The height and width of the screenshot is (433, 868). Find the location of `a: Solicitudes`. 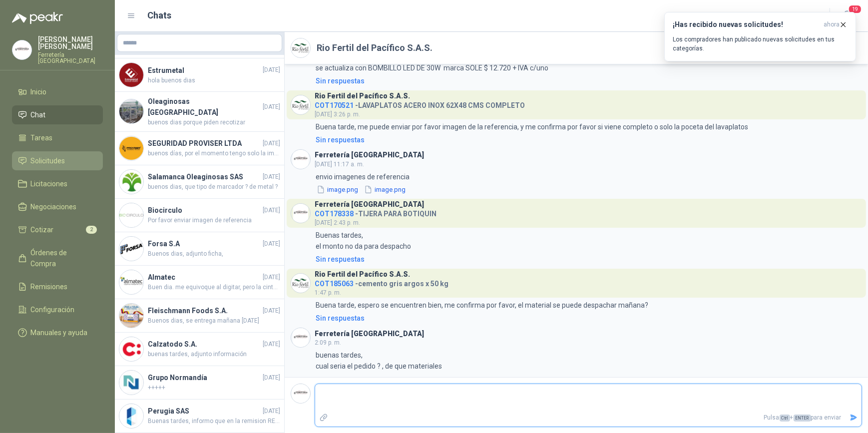

a: Solicitudes is located at coordinates (58, 161).